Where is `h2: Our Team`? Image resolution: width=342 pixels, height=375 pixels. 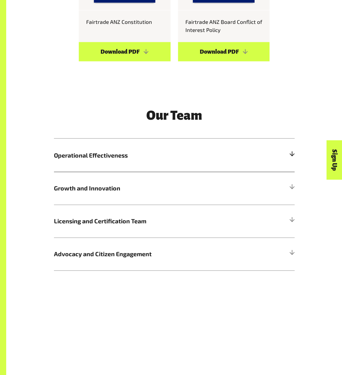
h2: Our Team is located at coordinates (174, 115).